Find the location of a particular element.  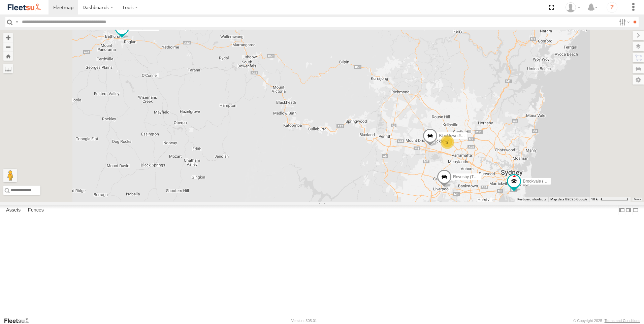

button: Zoom Home is located at coordinates (8, 56).